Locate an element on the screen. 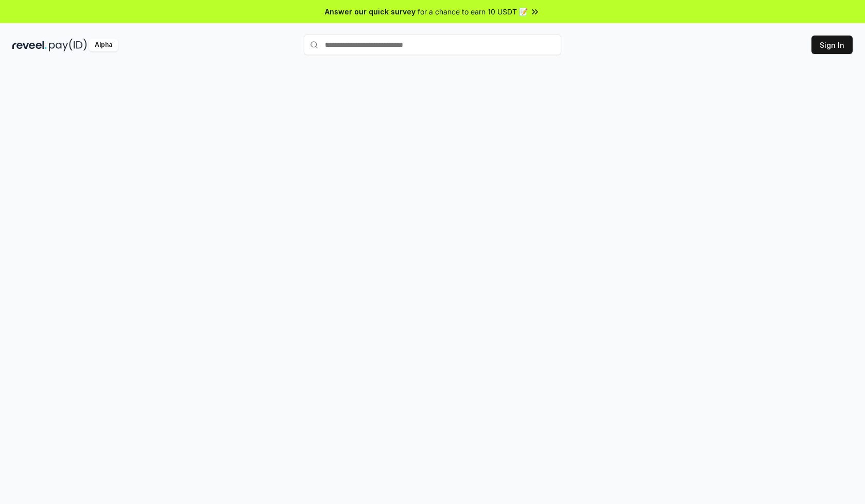  img: reveel_dark is located at coordinates (29, 45).